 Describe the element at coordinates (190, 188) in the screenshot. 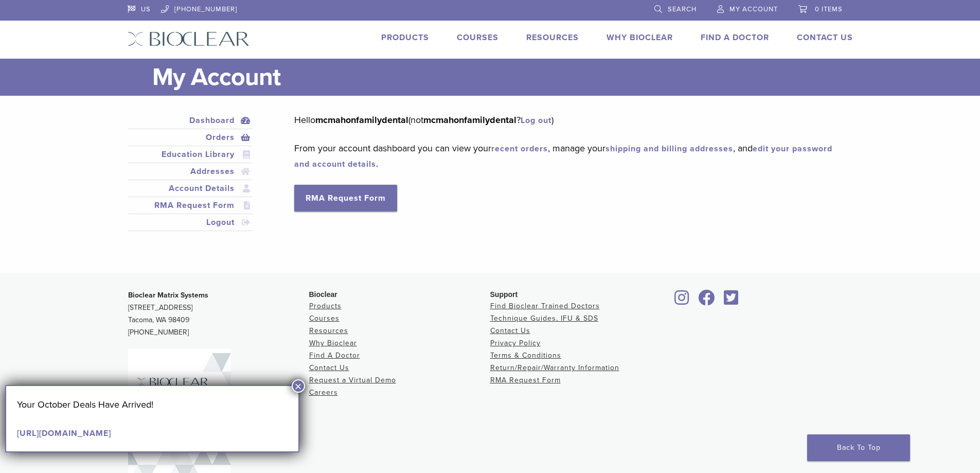

I see `a: Account Details` at that location.